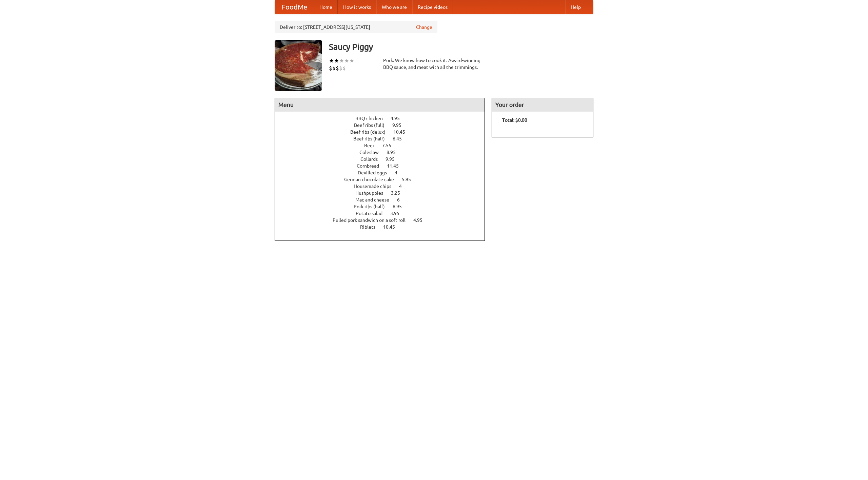  What do you see at coordinates (398, 213) in the screenshot?
I see `span: 3.95` at bounding box center [398, 213].